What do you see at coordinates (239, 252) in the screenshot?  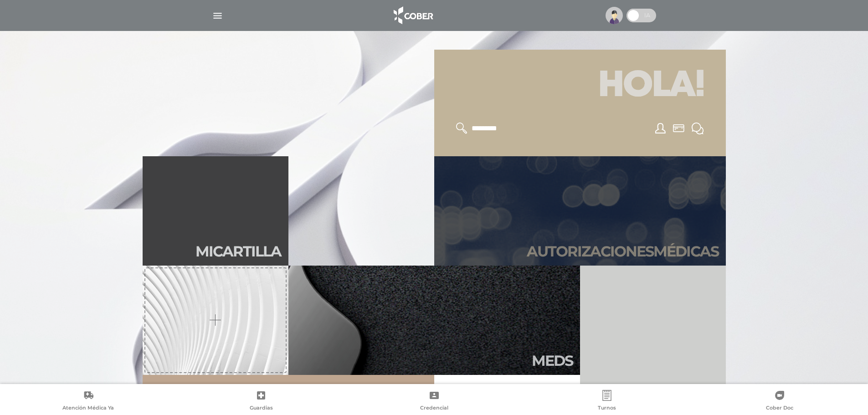 I see `h2: Mi car tilla` at bounding box center [239, 252].